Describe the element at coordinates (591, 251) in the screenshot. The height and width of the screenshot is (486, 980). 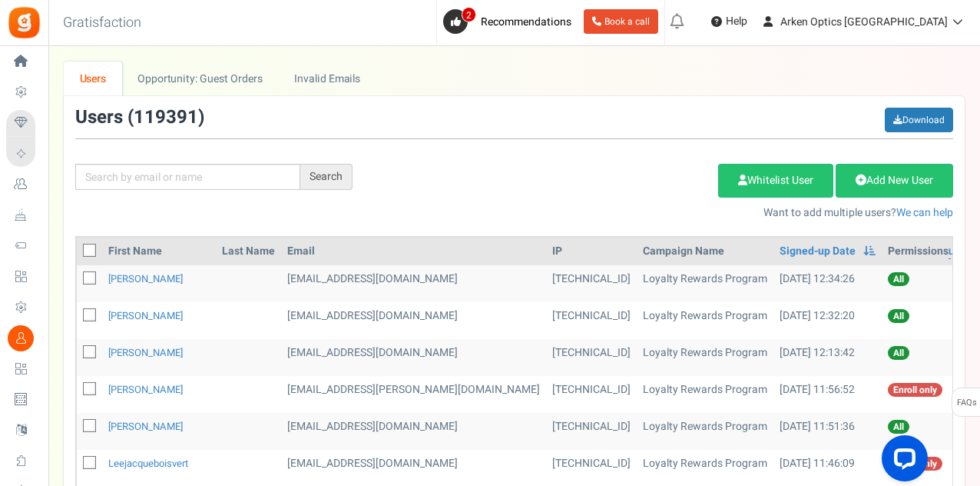
I see `th: IP` at that location.